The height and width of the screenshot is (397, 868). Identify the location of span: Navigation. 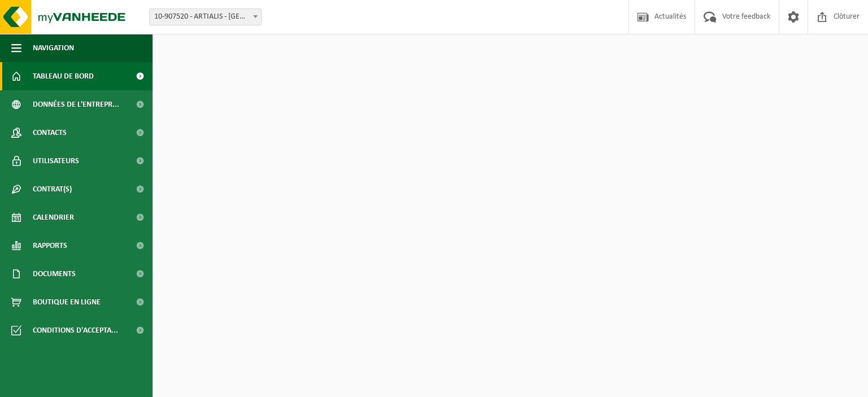
(53, 48).